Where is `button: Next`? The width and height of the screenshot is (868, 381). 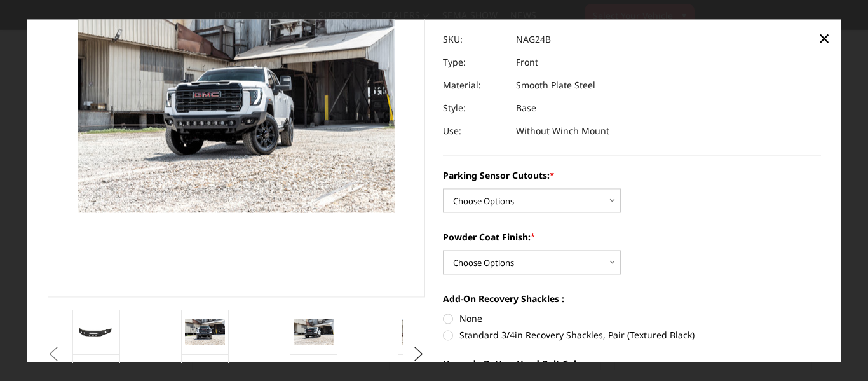 button: Next is located at coordinates (419, 354).